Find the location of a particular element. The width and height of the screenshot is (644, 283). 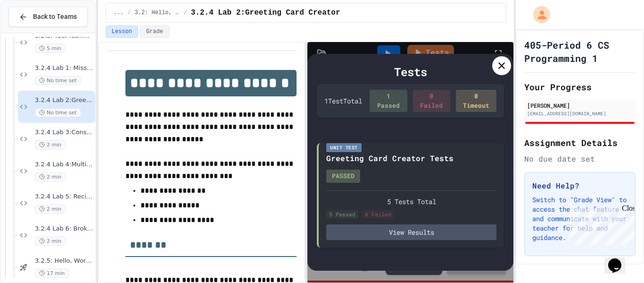

div: PASSED is located at coordinates (343, 176).